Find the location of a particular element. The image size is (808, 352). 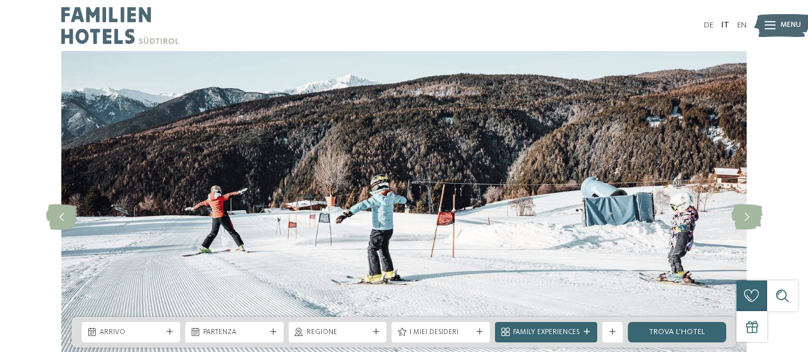

span: I miei desideri is located at coordinates (441, 333).